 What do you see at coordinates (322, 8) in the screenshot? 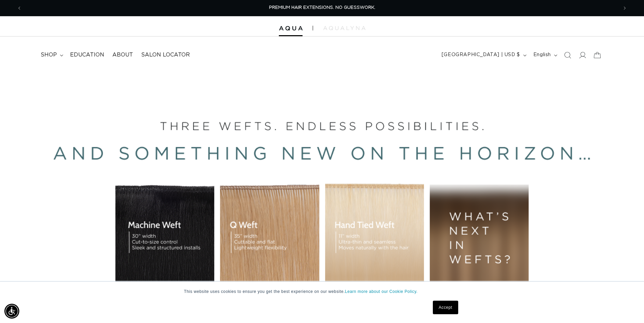
I see `span: PREMIUM HAIR EXTENSIONS. NO GUESSWORK.` at bounding box center [322, 8].